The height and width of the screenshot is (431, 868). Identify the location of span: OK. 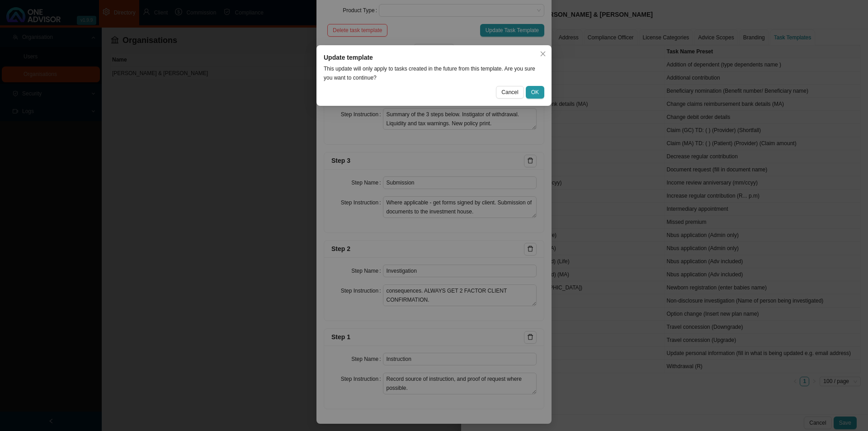
(535, 92).